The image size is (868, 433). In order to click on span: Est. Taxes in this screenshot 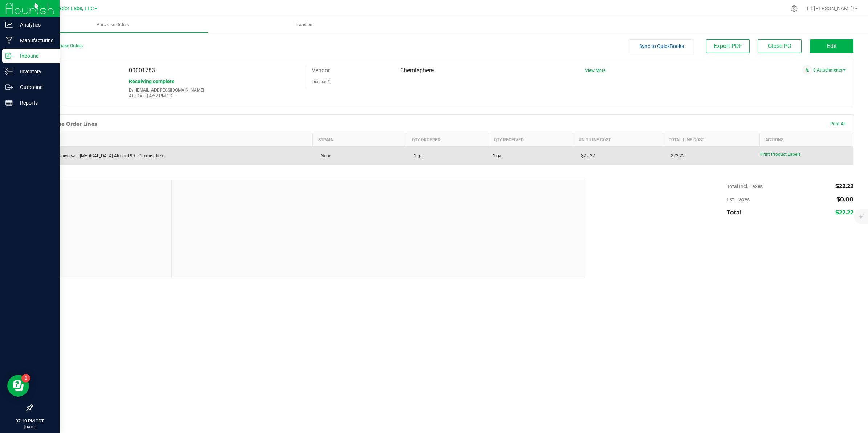, I will do `click(738, 199)`.